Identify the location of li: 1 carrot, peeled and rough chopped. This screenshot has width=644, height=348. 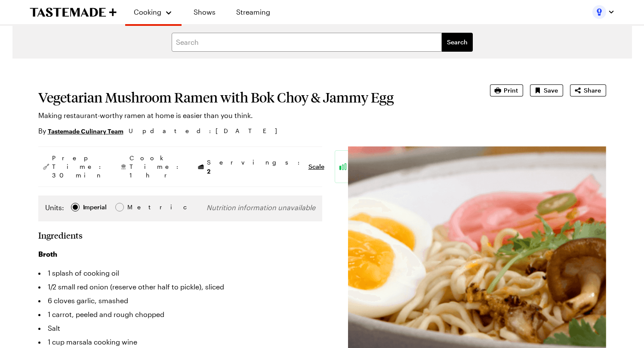
(180, 315).